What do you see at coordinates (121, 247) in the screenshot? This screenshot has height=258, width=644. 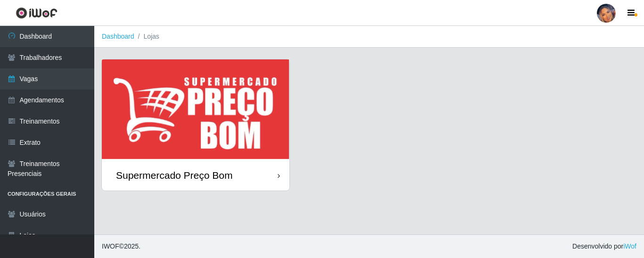 I see `span: © 2025 .` at bounding box center [121, 247].